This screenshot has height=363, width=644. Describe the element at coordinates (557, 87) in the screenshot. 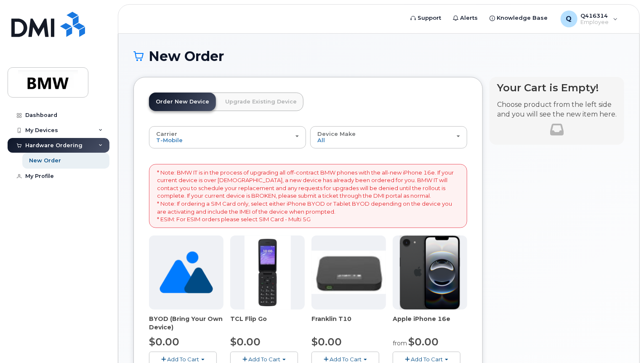

I see `h4: Your Cart is Empty!` at that location.